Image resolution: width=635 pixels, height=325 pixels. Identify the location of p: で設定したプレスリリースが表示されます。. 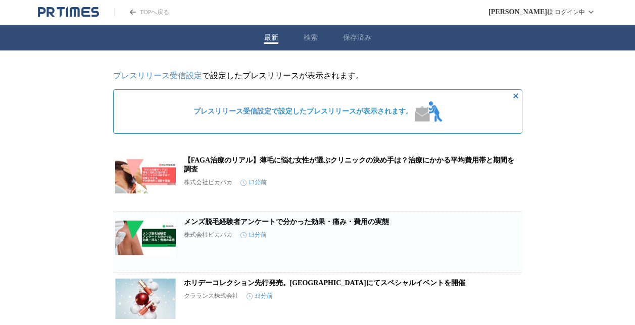
(318, 76).